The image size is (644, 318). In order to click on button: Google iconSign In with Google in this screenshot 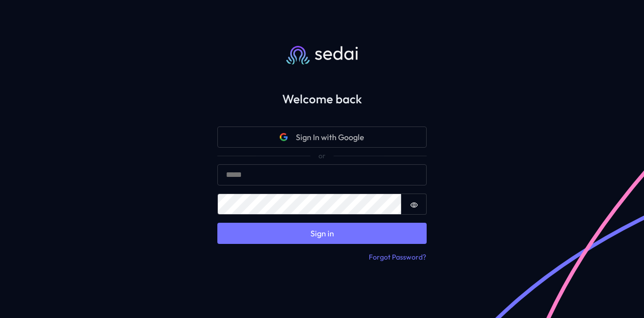, I will do `click(322, 137)`.